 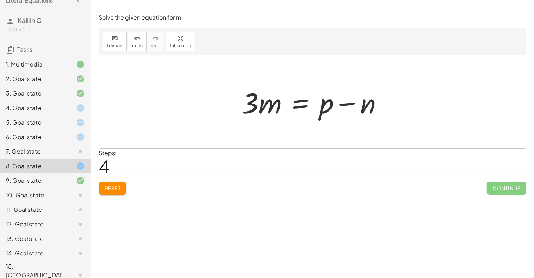 What do you see at coordinates (137, 41) in the screenshot?
I see `button: undoundo` at bounding box center [137, 41].